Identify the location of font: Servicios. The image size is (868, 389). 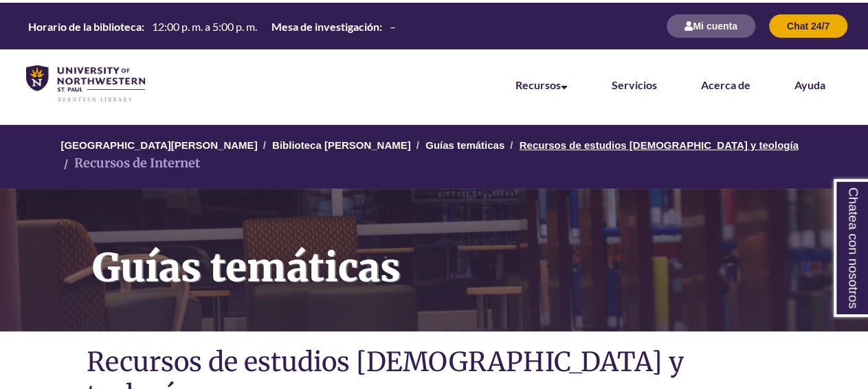
(635, 84).